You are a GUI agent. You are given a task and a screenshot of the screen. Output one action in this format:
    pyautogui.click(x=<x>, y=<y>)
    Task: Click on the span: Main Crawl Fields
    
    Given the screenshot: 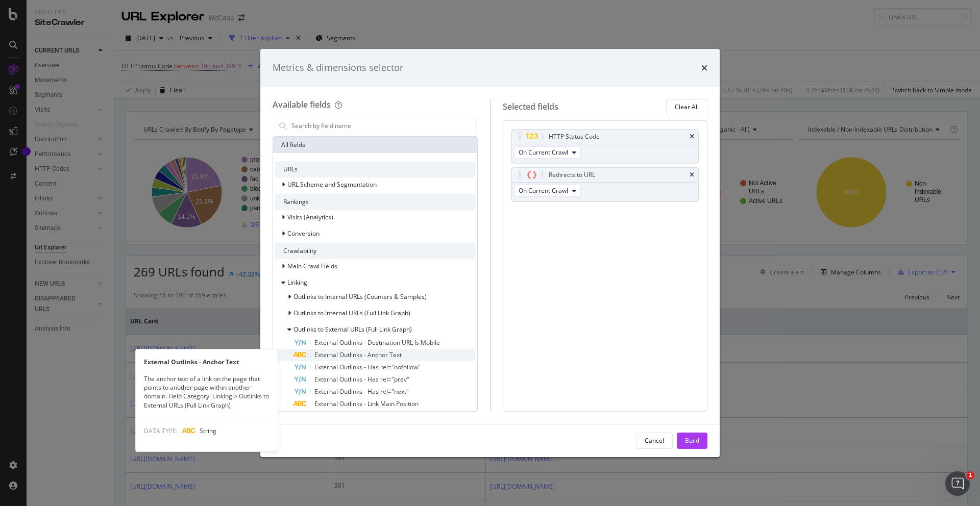 What is the action you would take?
    pyautogui.click(x=312, y=266)
    